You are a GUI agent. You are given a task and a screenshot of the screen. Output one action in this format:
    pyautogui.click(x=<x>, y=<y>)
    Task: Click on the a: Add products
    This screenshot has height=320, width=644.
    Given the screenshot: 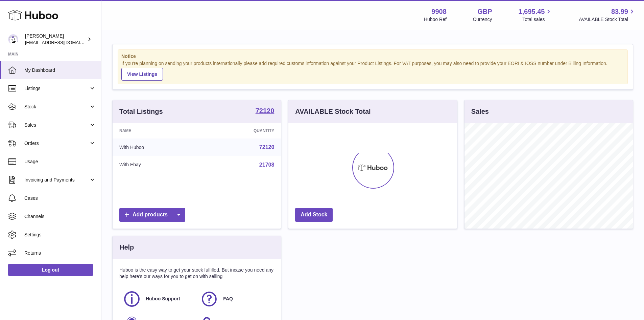 What is the action you would take?
    pyautogui.click(x=152, y=214)
    